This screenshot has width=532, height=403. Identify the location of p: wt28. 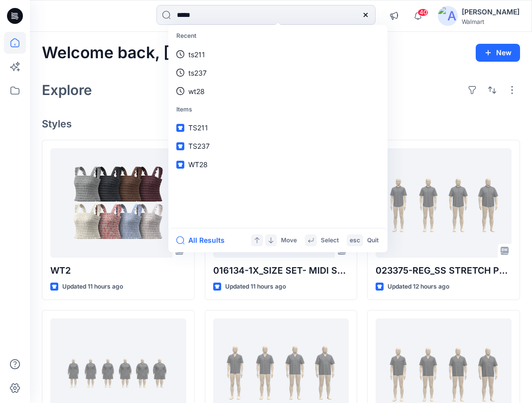
(196, 91).